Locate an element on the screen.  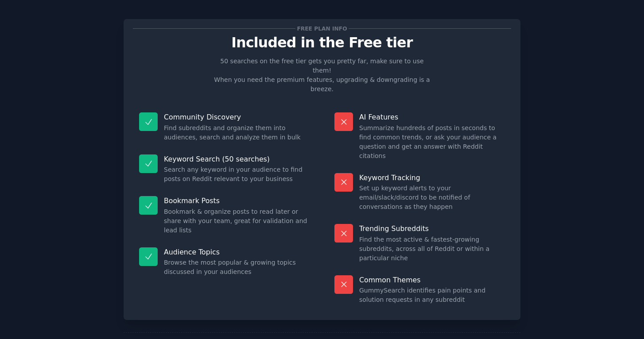
p: Keyword Search (50 searches) is located at coordinates (236, 159).